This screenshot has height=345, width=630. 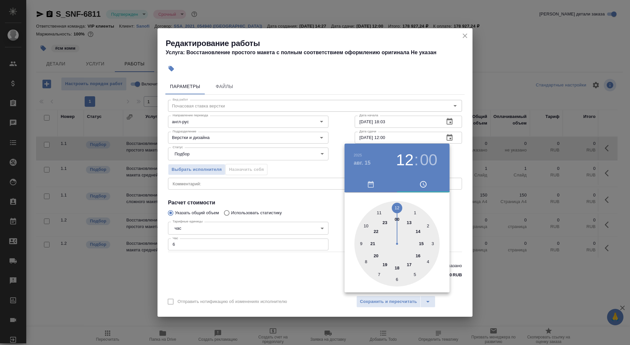 What do you see at coordinates (358, 155) in the screenshot?
I see `button: 2025` at bounding box center [358, 155].